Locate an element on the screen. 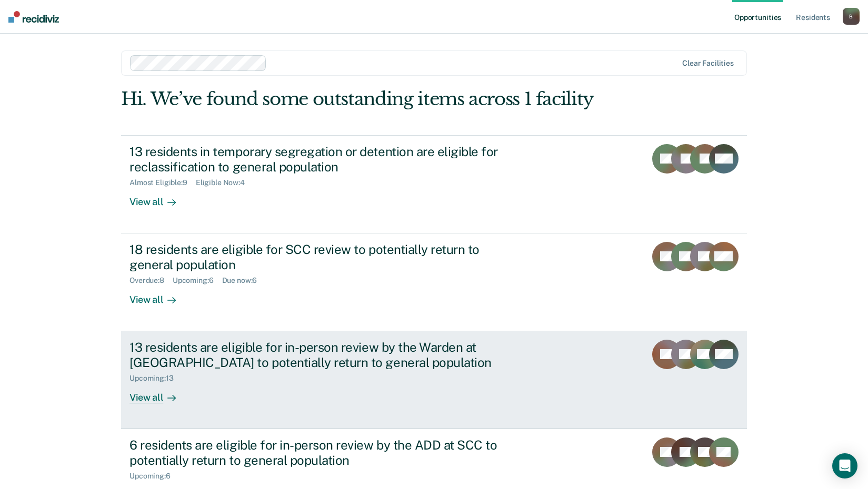 The width and height of the screenshot is (868, 489). div: Due now : 6 is located at coordinates (244, 280).